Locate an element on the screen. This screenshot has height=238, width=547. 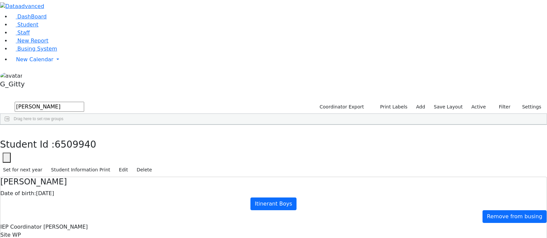
button: Filter is located at coordinates (502, 107).